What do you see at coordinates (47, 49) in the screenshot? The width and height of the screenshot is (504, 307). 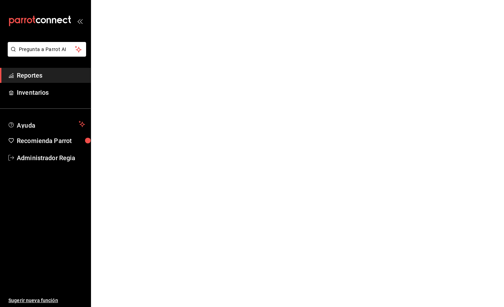 I see `span: Pregunta a Parrot AI` at bounding box center [47, 49].